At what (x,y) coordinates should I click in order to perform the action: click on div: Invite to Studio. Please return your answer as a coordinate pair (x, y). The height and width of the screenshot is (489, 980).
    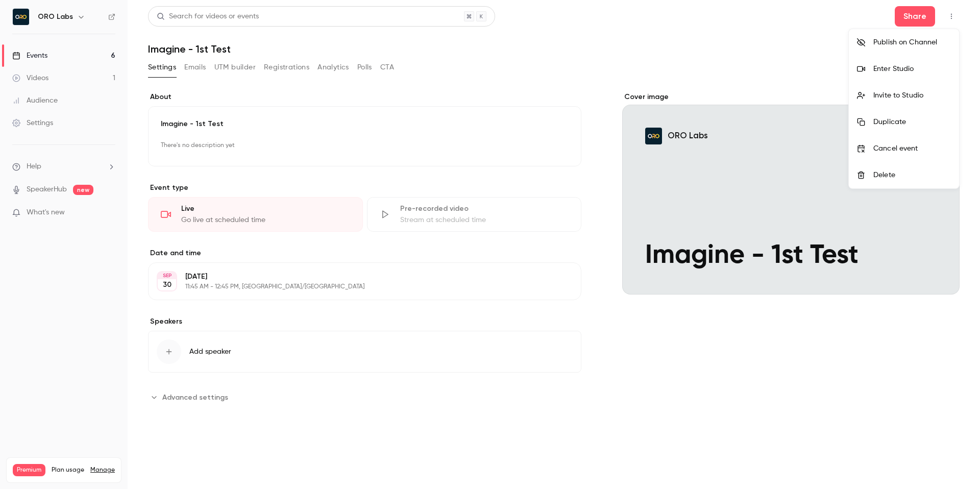
    Looking at the image, I should click on (912, 95).